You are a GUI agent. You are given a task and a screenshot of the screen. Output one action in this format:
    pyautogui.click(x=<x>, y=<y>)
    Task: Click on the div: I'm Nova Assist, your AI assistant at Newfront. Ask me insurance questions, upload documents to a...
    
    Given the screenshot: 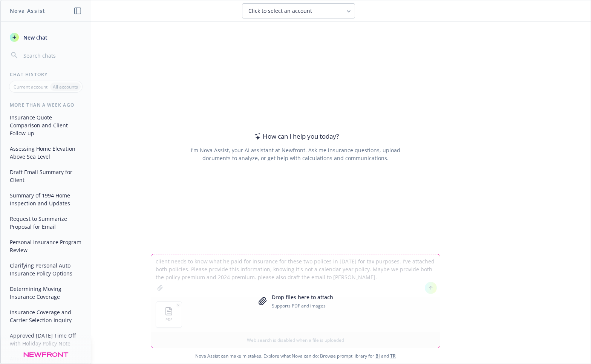 What is the action you would take?
    pyautogui.click(x=295, y=154)
    